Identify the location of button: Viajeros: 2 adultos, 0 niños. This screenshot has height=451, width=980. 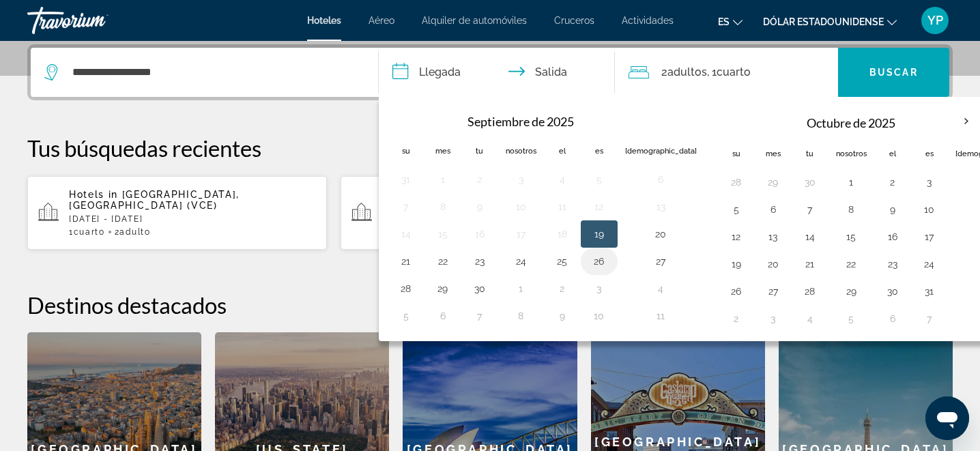
(726, 72).